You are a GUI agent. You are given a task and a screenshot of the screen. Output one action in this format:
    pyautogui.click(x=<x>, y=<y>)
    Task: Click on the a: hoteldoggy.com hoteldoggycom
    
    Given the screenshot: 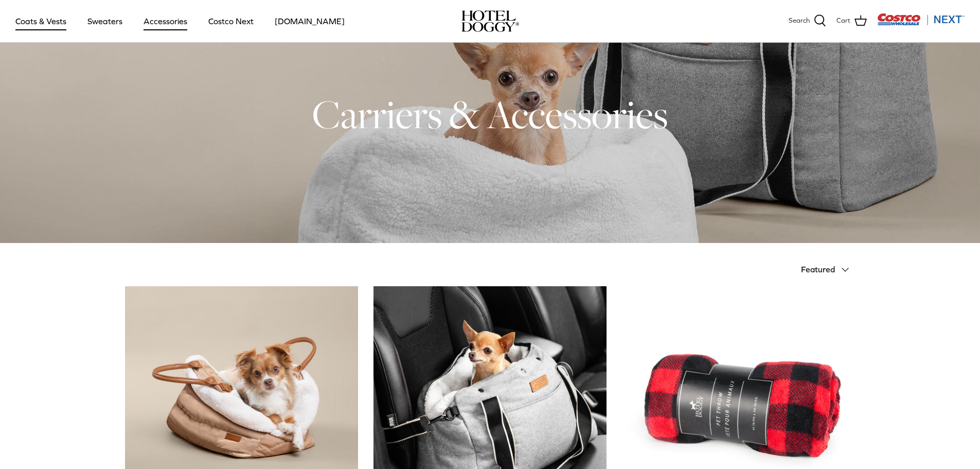 What is the action you would take?
    pyautogui.click(x=490, y=21)
    